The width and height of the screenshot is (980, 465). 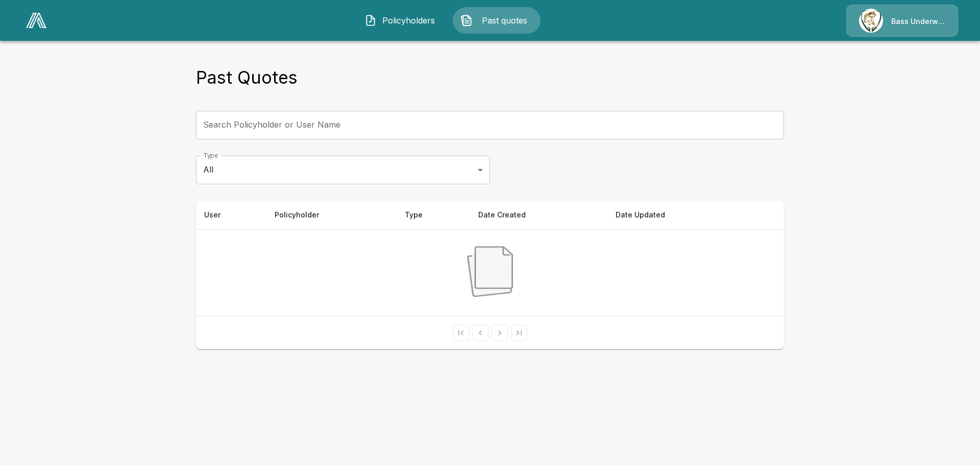 I want to click on th: Policyholder, so click(x=331, y=215).